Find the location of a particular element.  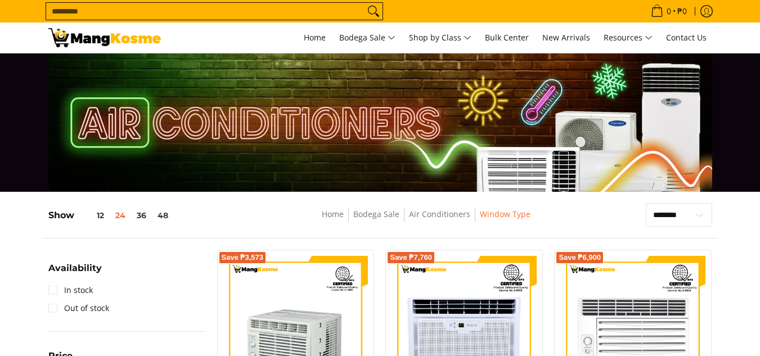

span: Resources is located at coordinates (628, 38).